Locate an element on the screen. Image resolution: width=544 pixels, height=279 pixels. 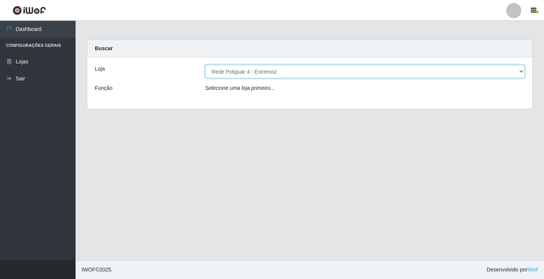
strong: Buscar is located at coordinates (103, 48).